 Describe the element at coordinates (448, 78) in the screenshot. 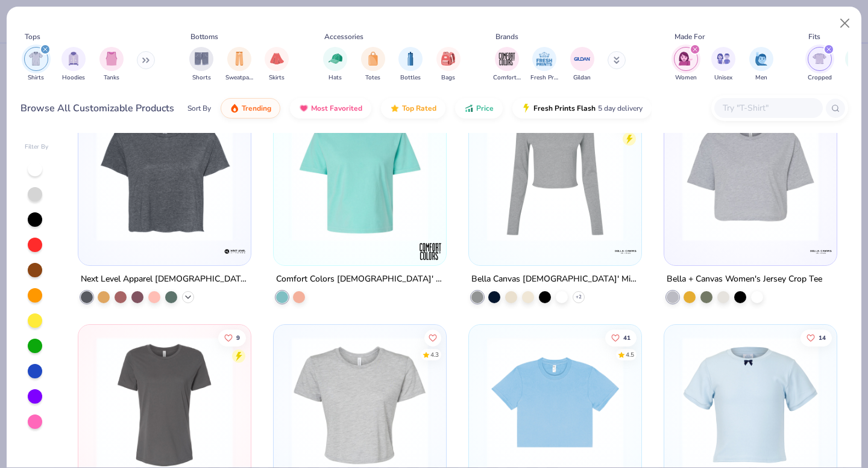

I see `span: Bags` at that location.